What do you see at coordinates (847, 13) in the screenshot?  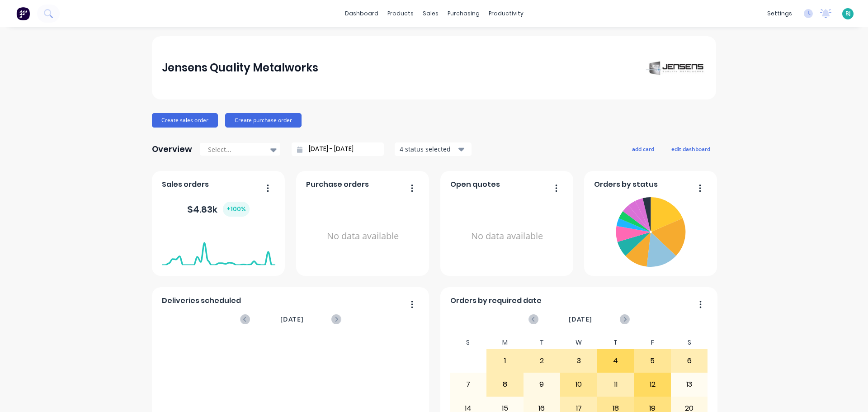 I see `span: BJ` at bounding box center [847, 13].